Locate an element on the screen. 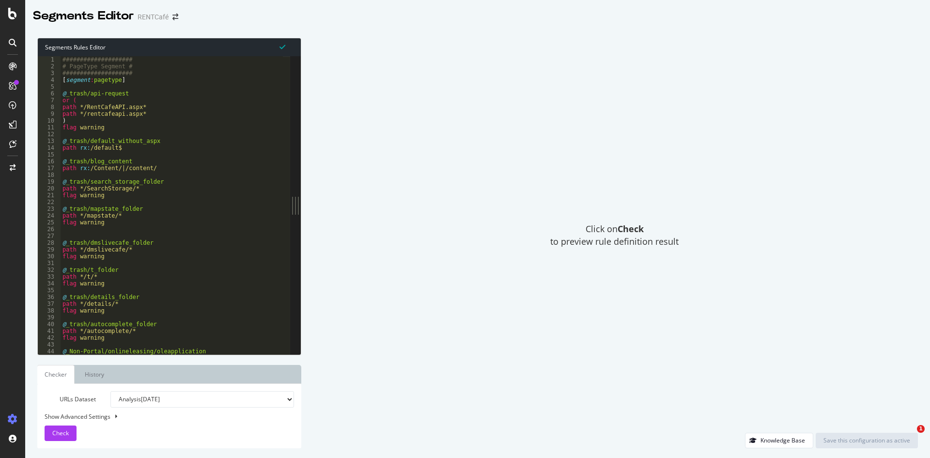 This screenshot has height=458, width=930. div: Show Advanced Settings is located at coordinates (162, 416).